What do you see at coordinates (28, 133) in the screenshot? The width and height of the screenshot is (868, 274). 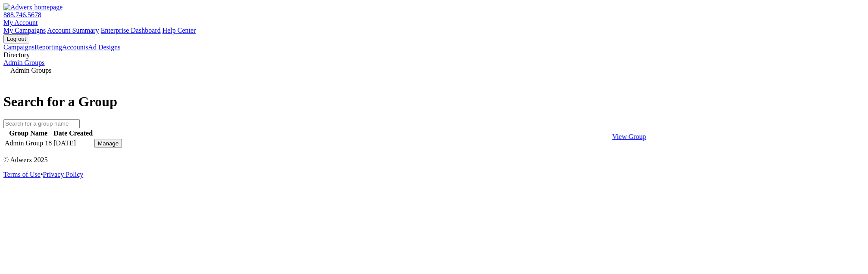 I see `span: Group Name` at bounding box center [28, 133].